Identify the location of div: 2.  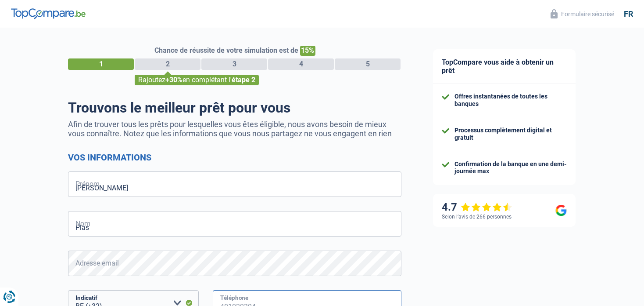
(168, 64).